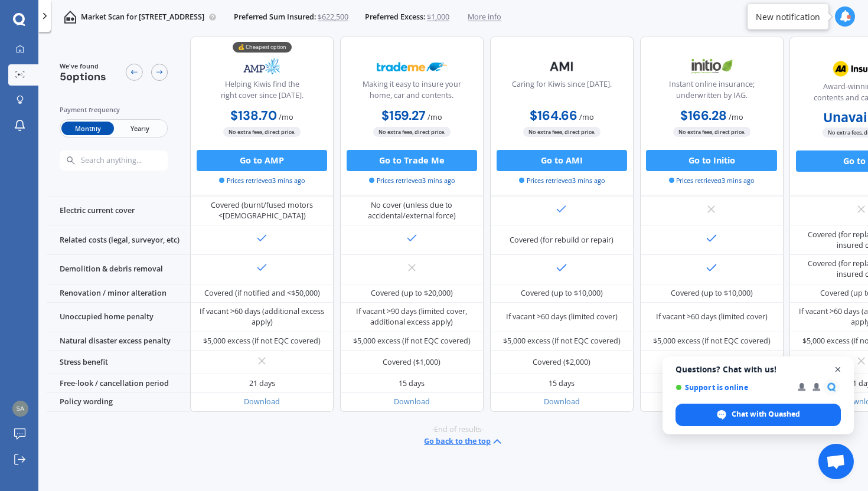  What do you see at coordinates (20, 408) in the screenshot?
I see `img: 17aa380f2801f8dc7a93327472186a77` at bounding box center [20, 408].